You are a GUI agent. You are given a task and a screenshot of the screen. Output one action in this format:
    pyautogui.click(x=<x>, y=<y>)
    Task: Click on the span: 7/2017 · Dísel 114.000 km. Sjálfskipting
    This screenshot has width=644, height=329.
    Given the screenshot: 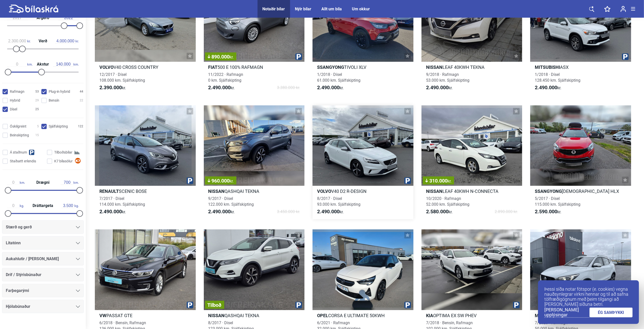 What is the action you would take?
    pyautogui.click(x=122, y=202)
    